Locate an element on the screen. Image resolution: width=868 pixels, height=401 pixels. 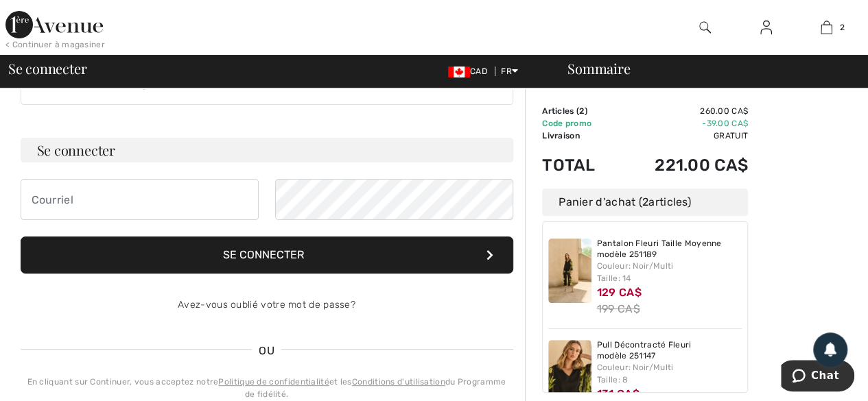
span: Chat is located at coordinates (44, 16).